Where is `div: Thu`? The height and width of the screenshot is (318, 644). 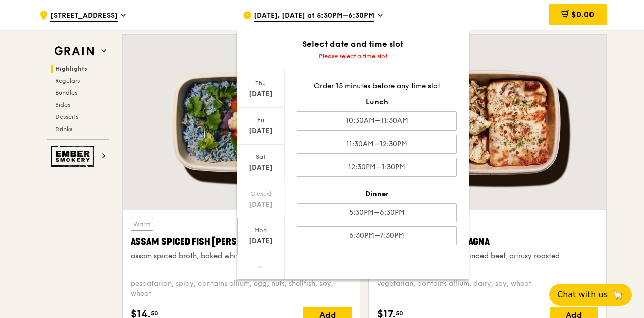 div: Thu is located at coordinates (260, 83).